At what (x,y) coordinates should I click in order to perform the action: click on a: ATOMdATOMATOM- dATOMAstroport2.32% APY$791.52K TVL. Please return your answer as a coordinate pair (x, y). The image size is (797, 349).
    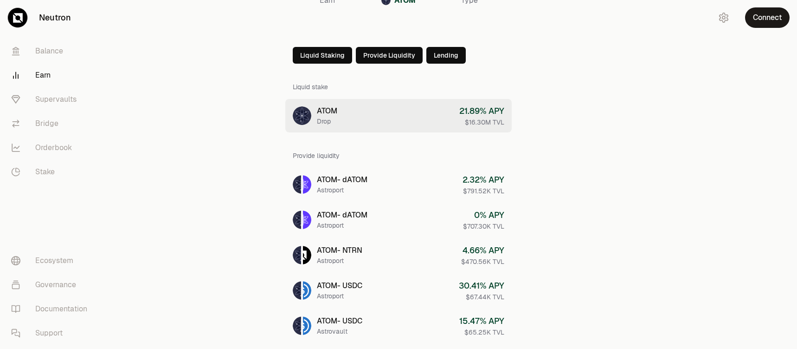
    Looking at the image, I should click on (399, 184).